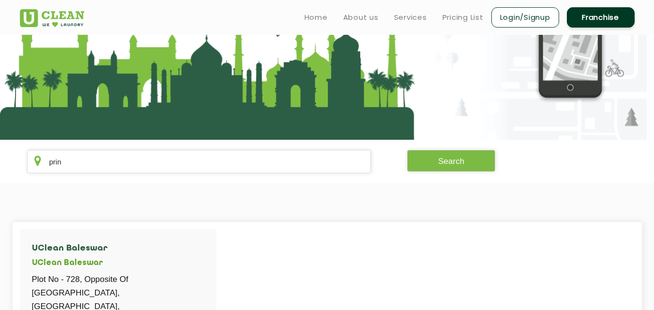  Describe the element at coordinates (463, 17) in the screenshot. I see `a: Pricing List` at that location.